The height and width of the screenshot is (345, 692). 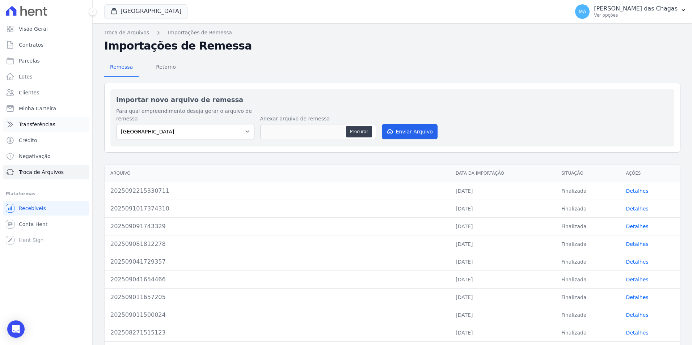 I want to click on button: Procurar, so click(x=359, y=132).